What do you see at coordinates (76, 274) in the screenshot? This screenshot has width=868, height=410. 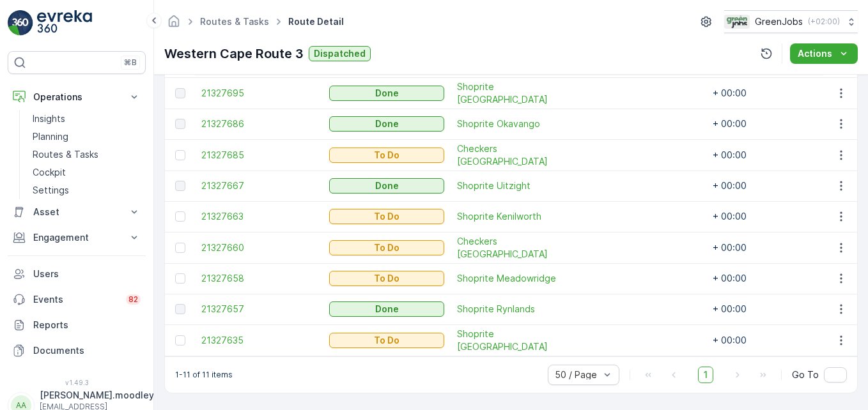 I see `a: Users` at bounding box center [76, 274].